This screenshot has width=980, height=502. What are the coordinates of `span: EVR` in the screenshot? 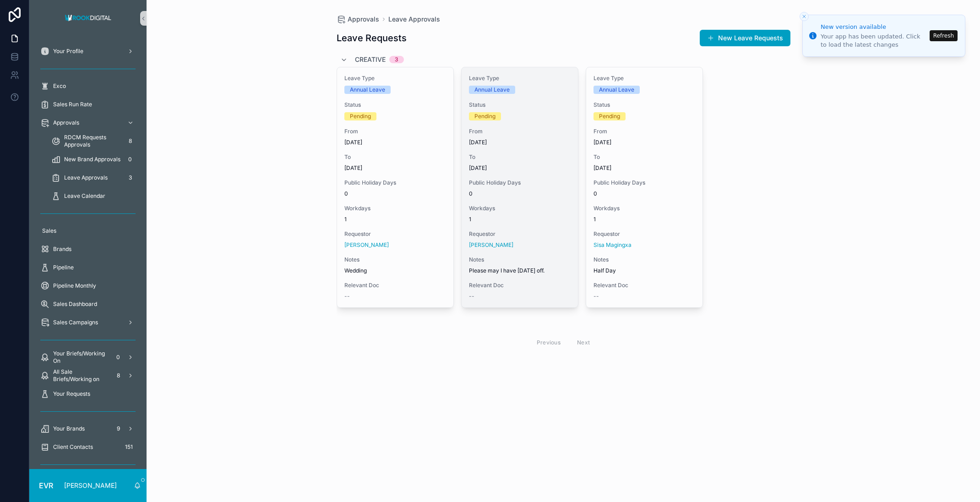 It's located at (46, 485).